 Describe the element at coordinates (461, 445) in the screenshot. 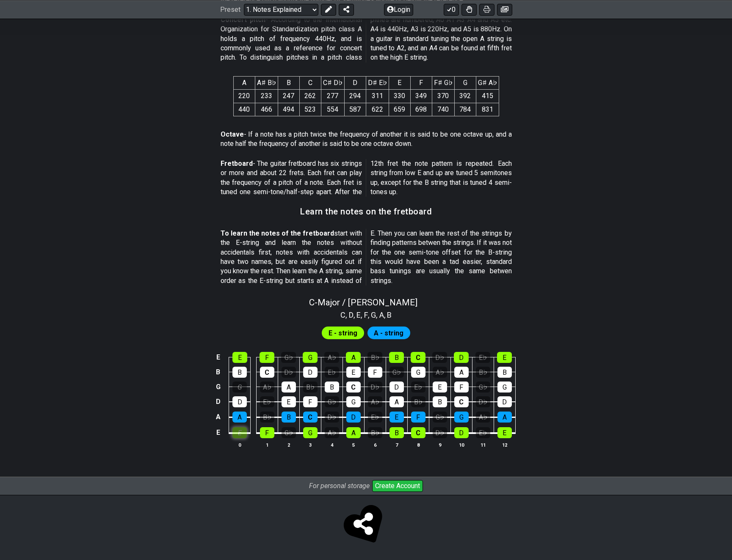

I see `th: 10` at that location.